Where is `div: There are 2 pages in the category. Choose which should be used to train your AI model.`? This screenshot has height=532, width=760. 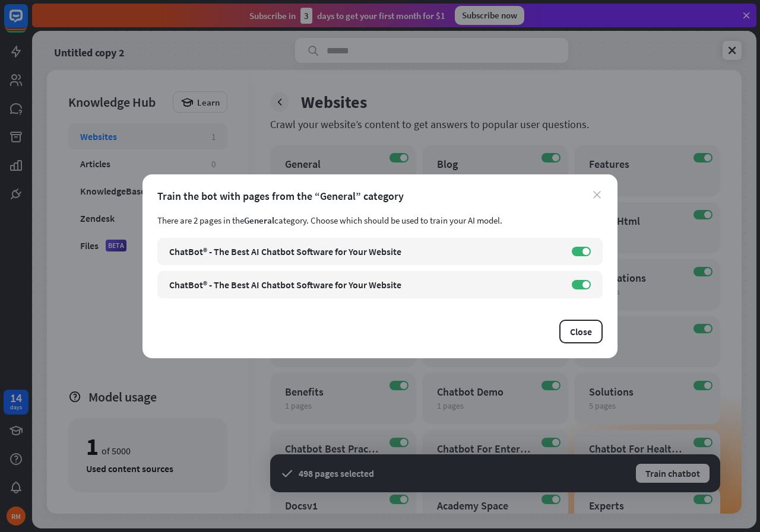
div: There are 2 pages in the category. Choose which should be used to train your AI model. is located at coordinates (380, 220).